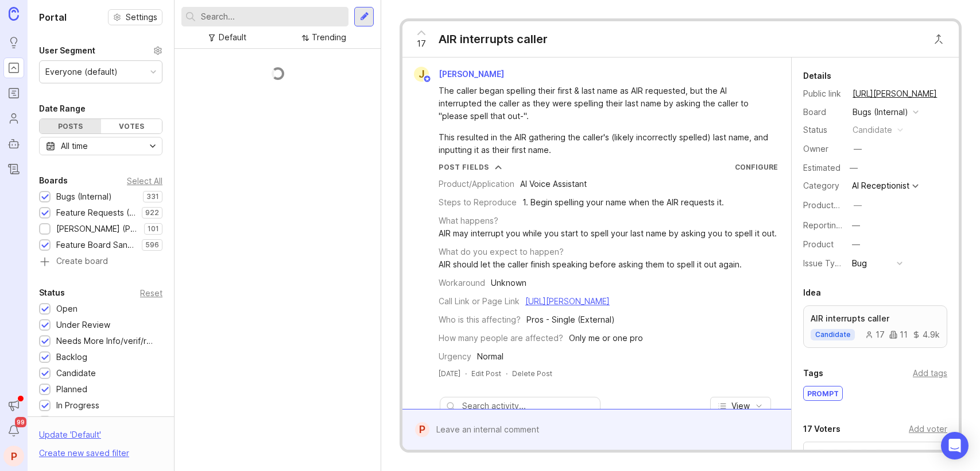  What do you see at coordinates (494, 39) in the screenshot?
I see `div: AIR interrupts caller` at bounding box center [494, 39].